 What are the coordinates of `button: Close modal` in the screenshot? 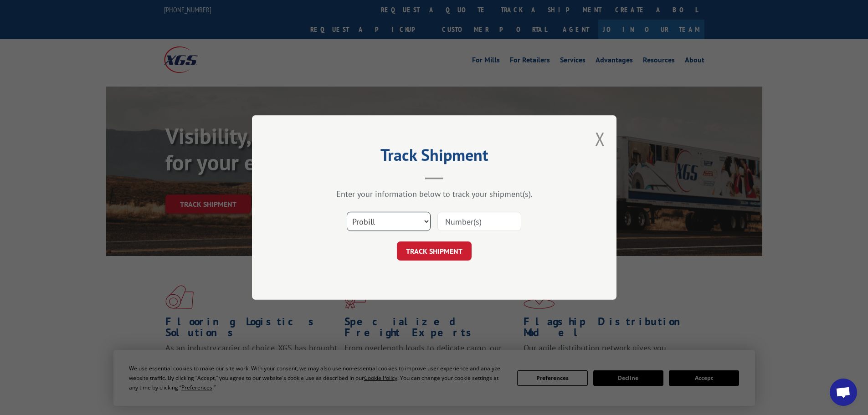 It's located at (600, 138).